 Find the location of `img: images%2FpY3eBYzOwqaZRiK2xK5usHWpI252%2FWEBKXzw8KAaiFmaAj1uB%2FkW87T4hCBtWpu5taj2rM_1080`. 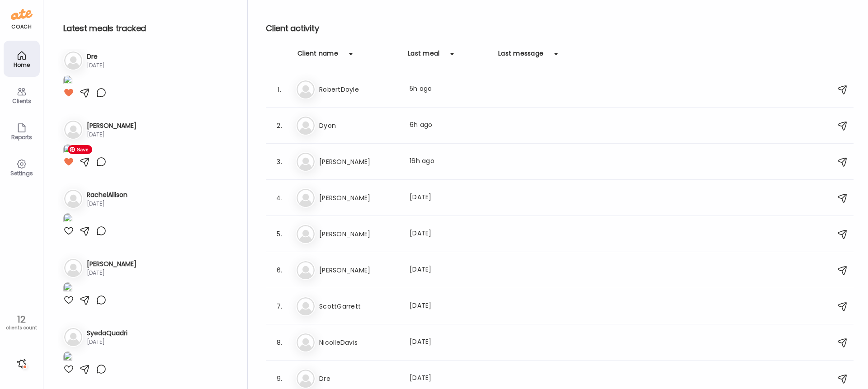

img: images%2FpY3eBYzOwqaZRiK2xK5usHWpI252%2FWEBKXzw8KAaiFmaAj1uB%2FkW87T4hCBtWpu5taj2rM_1080 is located at coordinates (68, 357).